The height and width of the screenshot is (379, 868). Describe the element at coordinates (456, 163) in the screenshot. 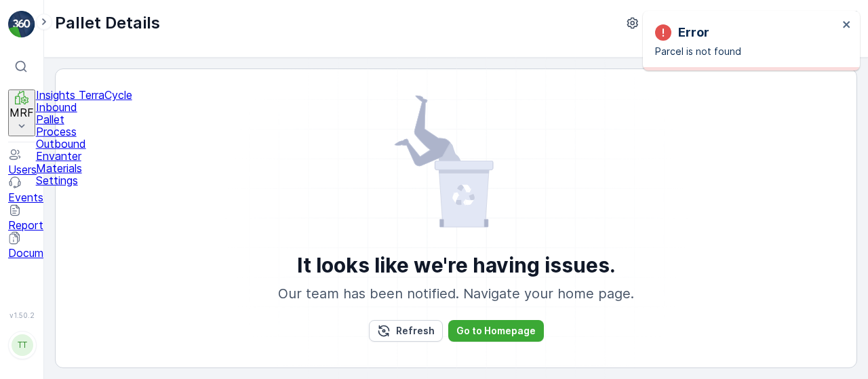

I see `img: error` at that location.